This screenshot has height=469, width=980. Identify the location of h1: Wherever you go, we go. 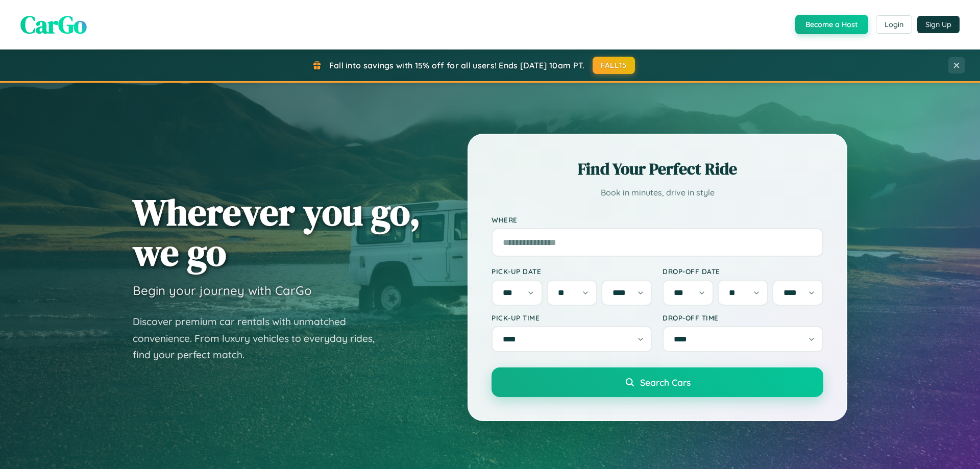
(277, 232).